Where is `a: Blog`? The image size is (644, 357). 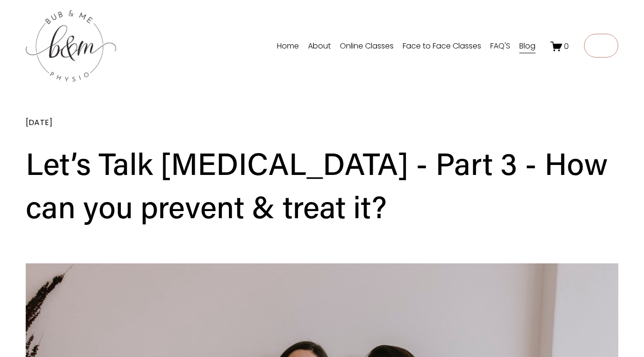 a: Blog is located at coordinates (527, 47).